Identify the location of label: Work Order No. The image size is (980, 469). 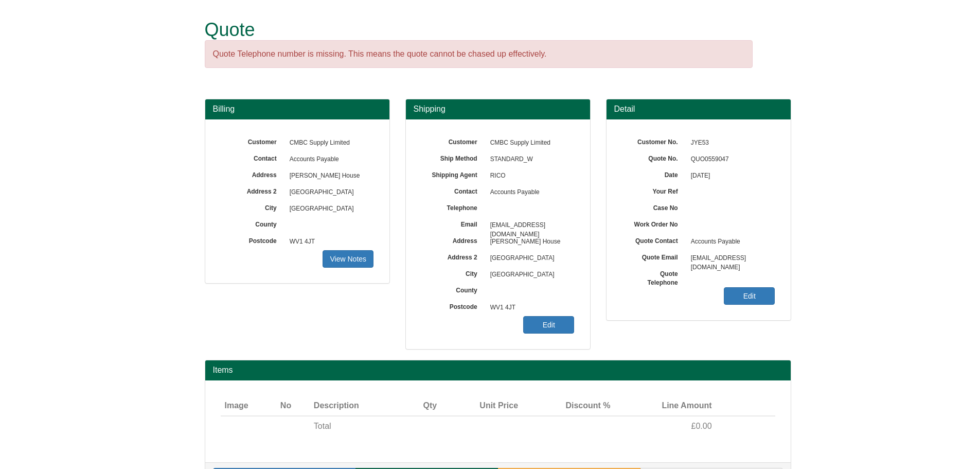
(654, 223).